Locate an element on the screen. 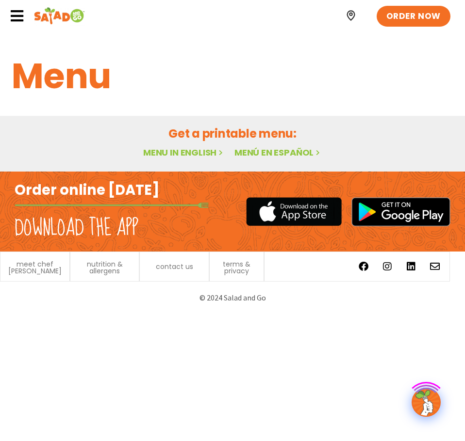 This screenshot has width=465, height=441. a: Menu in English is located at coordinates (184, 152).